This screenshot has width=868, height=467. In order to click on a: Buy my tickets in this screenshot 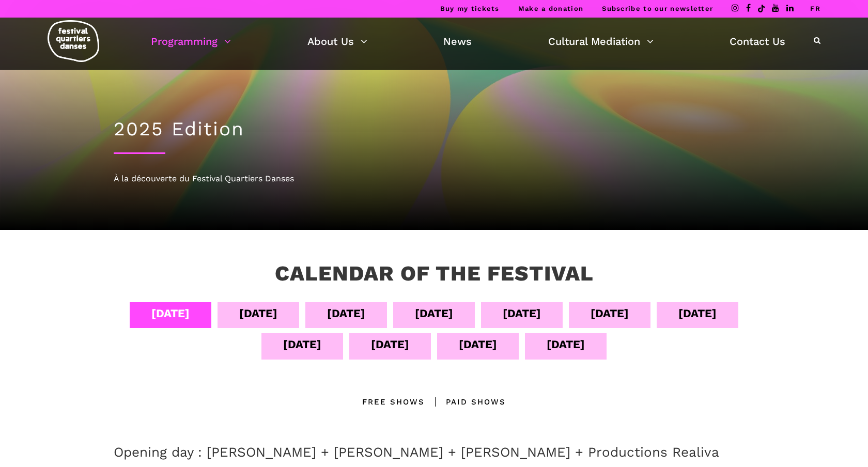, I will do `click(469, 8)`.